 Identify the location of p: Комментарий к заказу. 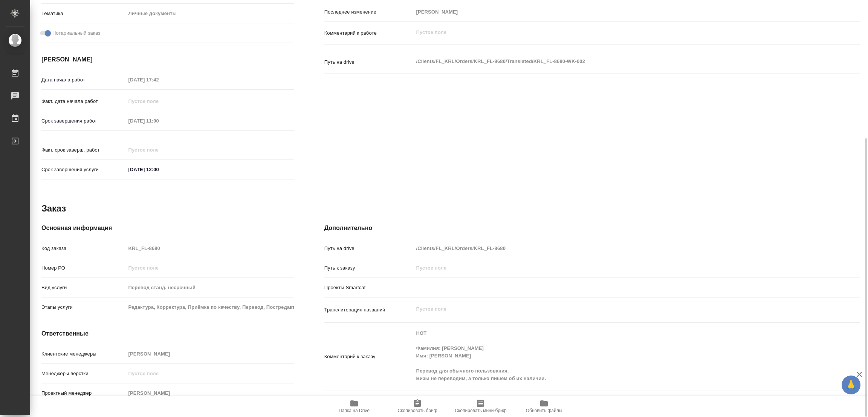
(369, 357).